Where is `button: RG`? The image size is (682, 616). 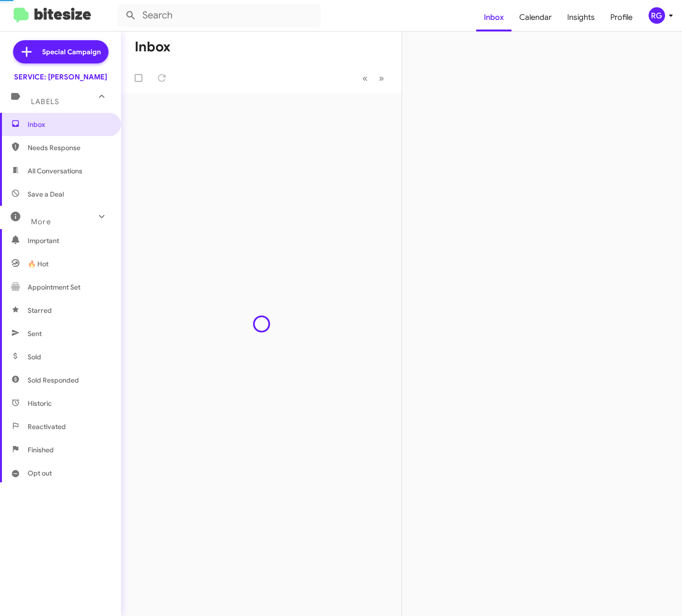
button: RG is located at coordinates (656, 16).